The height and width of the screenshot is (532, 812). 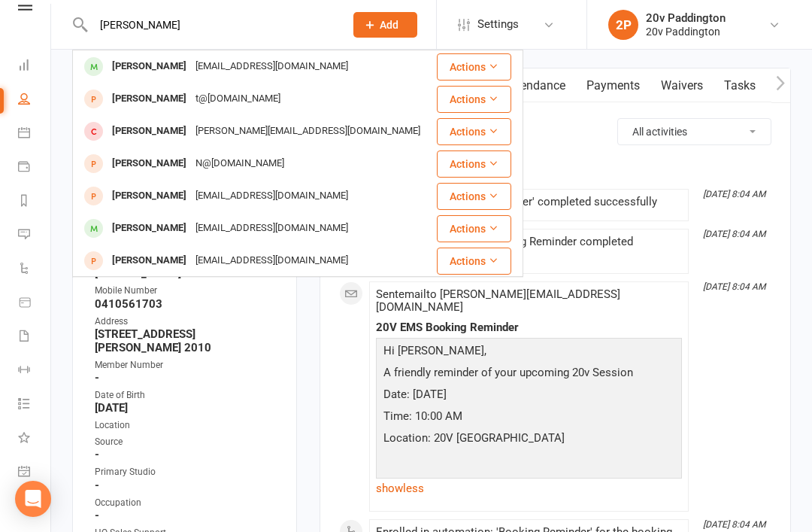 I want to click on a: Calendar, so click(x=35, y=134).